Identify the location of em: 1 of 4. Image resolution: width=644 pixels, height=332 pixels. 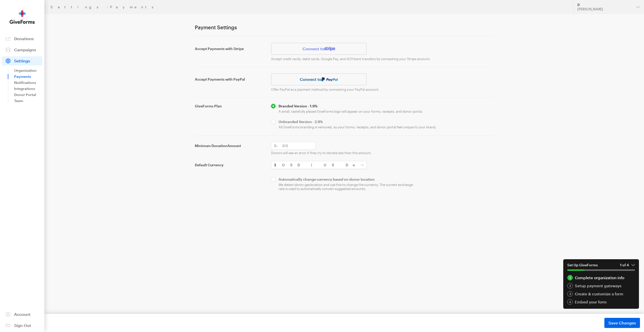
(627, 265).